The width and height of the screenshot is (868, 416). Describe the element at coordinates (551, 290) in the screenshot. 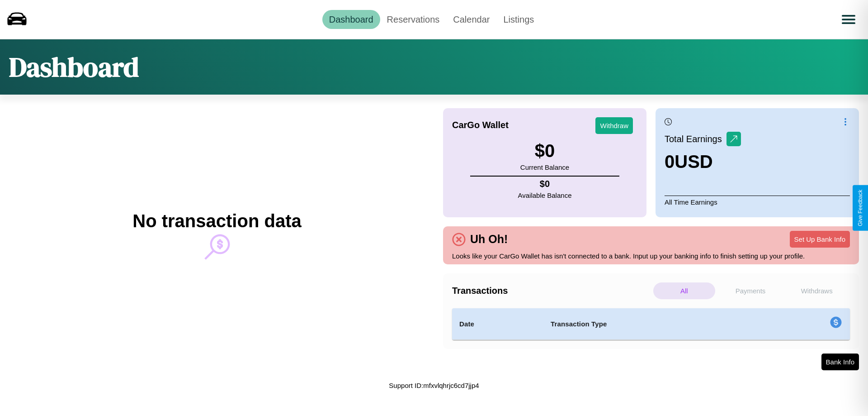

I see `h4: Transactions` at that location.